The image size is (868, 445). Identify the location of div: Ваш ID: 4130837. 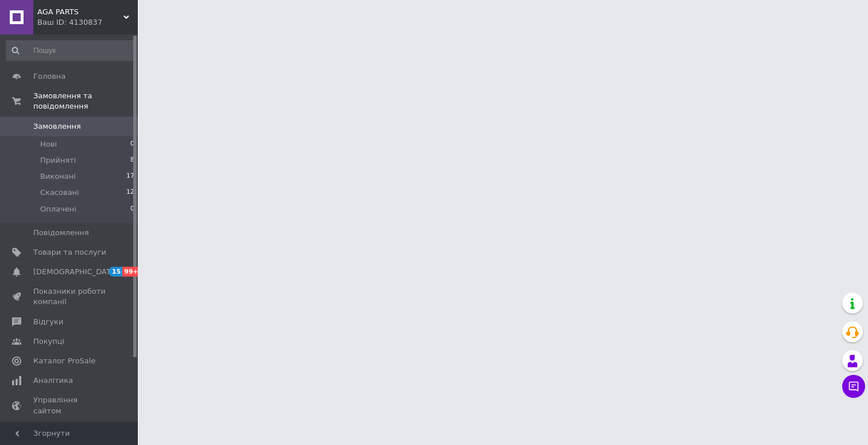
(87, 22).